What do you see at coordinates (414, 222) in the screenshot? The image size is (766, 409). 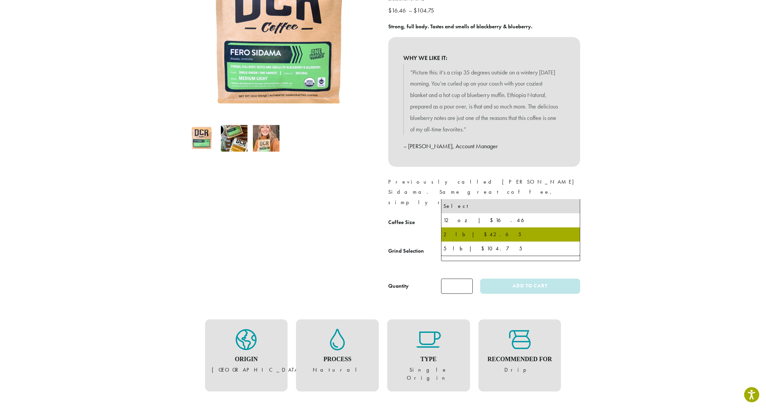 I see `label: Coffee Size` at bounding box center [414, 222].